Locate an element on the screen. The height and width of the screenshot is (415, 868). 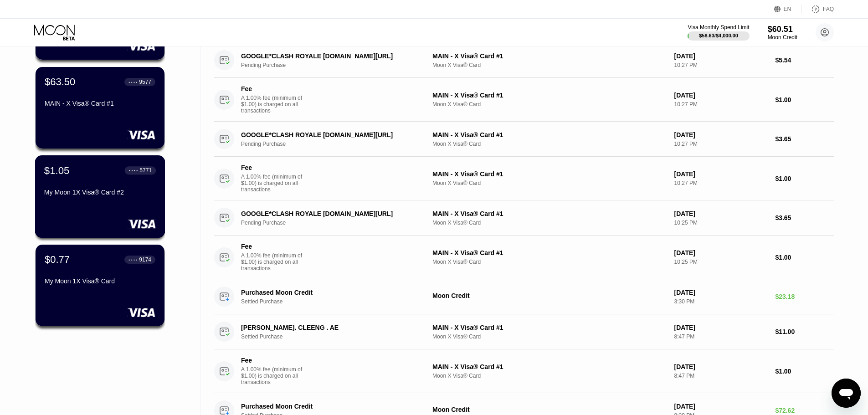
div: $63.50● ● ● ●9577MAIN - X Visa® Card #1 is located at coordinates (100, 108).